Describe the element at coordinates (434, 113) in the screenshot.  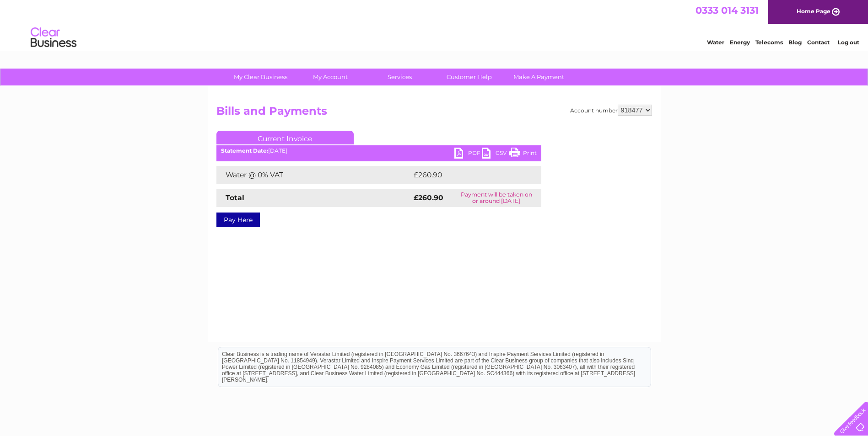
I see `h2: Bills and Payments` at that location.